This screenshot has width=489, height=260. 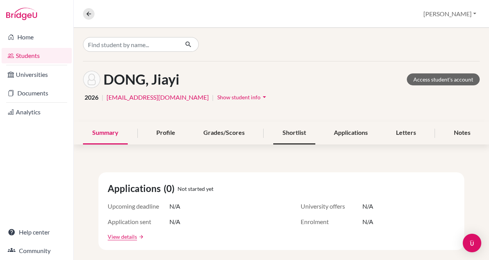 I want to click on div: Summary, so click(x=105, y=133).